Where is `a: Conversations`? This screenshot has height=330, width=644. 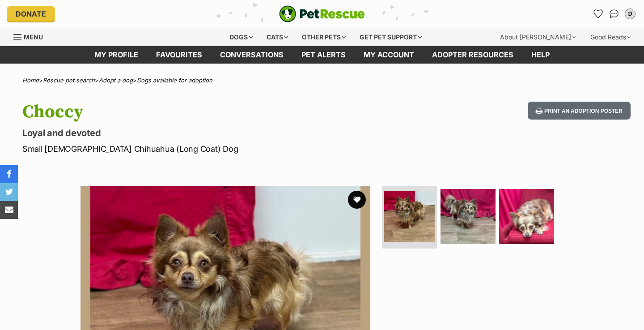 a: Conversations is located at coordinates (614, 14).